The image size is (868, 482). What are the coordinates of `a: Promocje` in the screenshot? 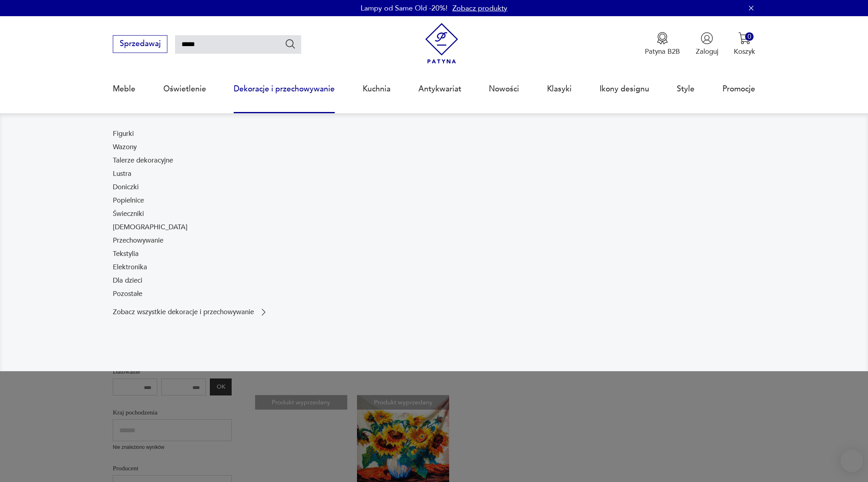 It's located at (739, 89).